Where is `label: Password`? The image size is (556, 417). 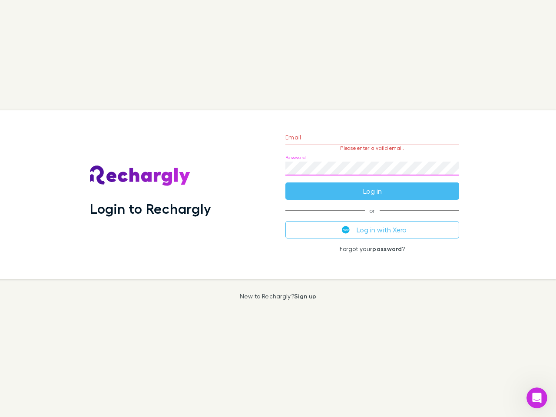 label: Password is located at coordinates (295, 157).